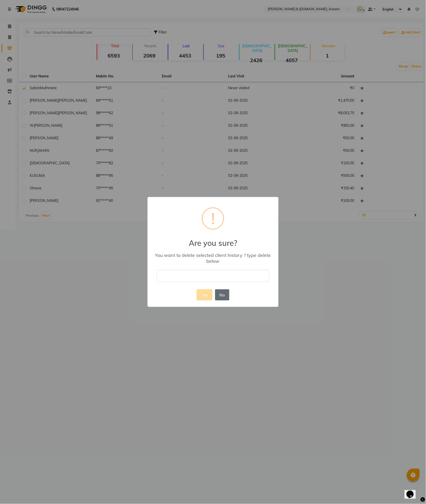 The height and width of the screenshot is (504, 426). What do you see at coordinates (204, 295) in the screenshot?
I see `button: Yes` at bounding box center [204, 295].